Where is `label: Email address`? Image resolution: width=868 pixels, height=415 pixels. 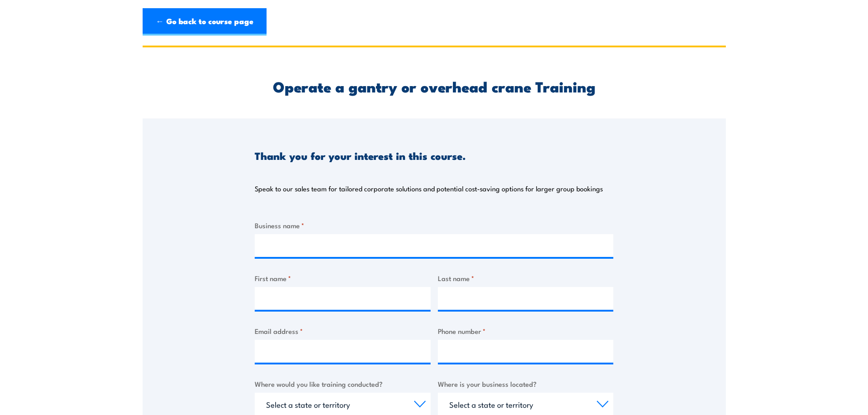 label: Email address is located at coordinates (342, 331).